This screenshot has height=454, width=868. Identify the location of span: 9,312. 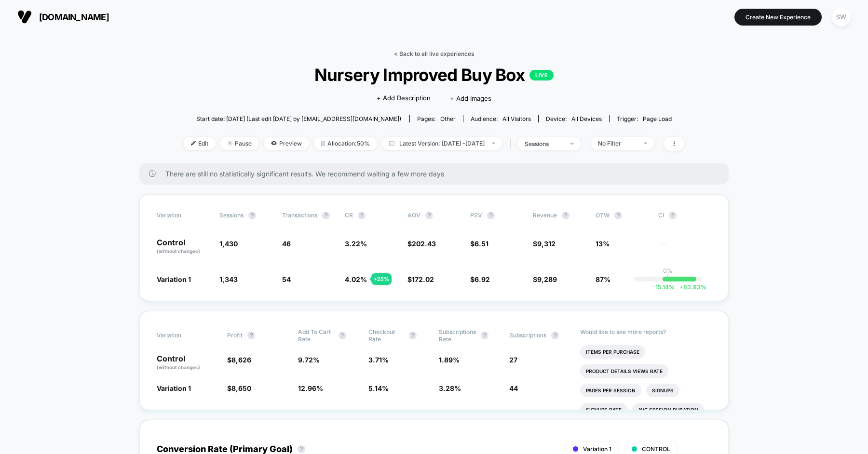
(547, 244).